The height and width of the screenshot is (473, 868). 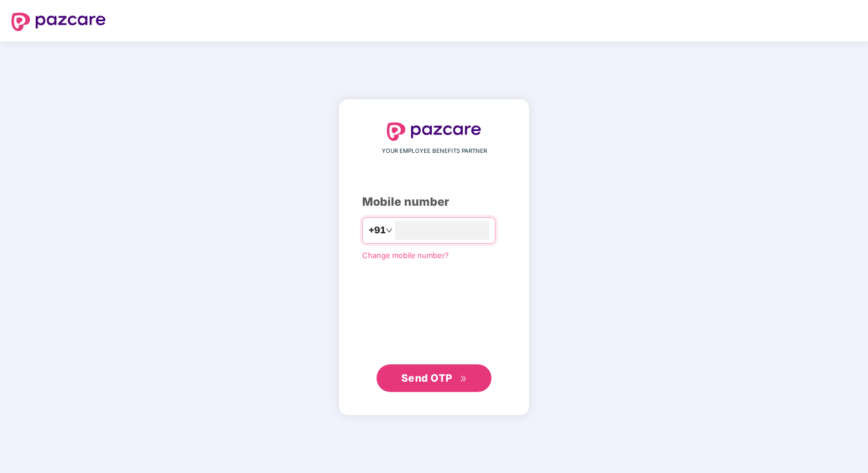 What do you see at coordinates (463, 379) in the screenshot?
I see `span: double-right` at bounding box center [463, 379].